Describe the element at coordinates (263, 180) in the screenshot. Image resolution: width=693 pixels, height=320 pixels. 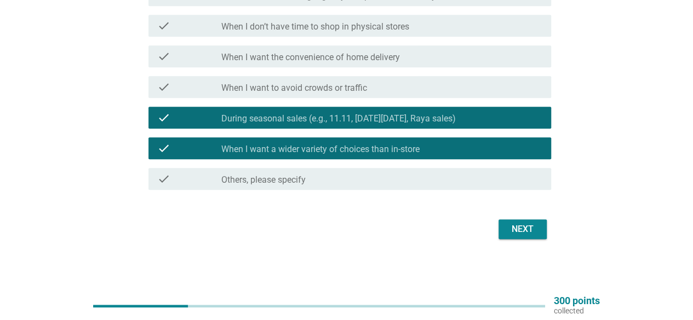
I see `label: Others, please specify` at that location.